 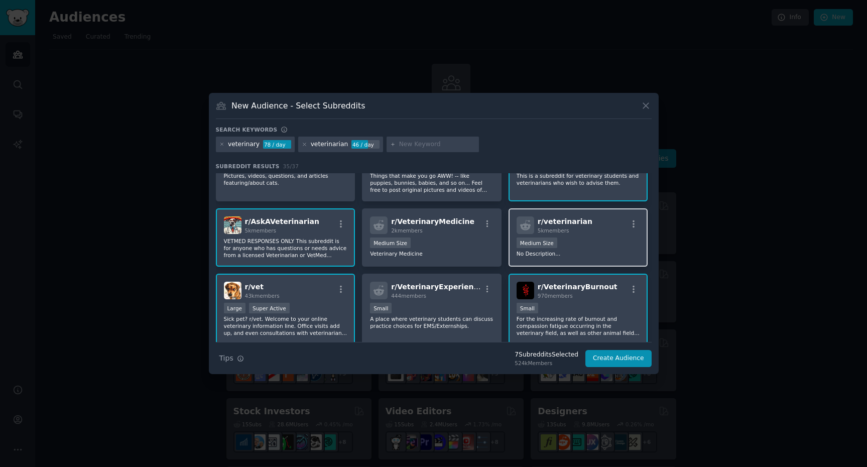 What do you see at coordinates (291, 166) in the screenshot?
I see `span: 35 / 37` at bounding box center [291, 166].